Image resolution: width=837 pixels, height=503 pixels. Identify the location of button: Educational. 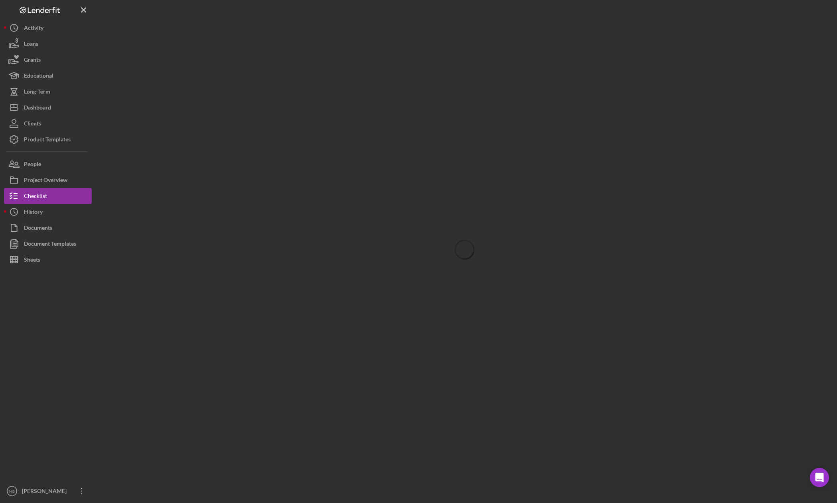
(48, 76).